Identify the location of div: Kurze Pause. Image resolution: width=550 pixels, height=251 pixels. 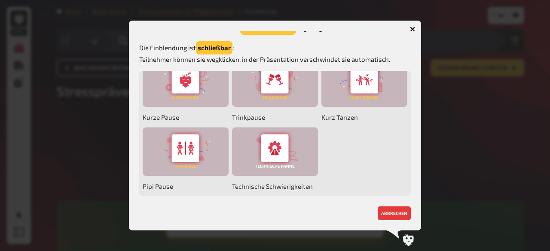
(186, 83).